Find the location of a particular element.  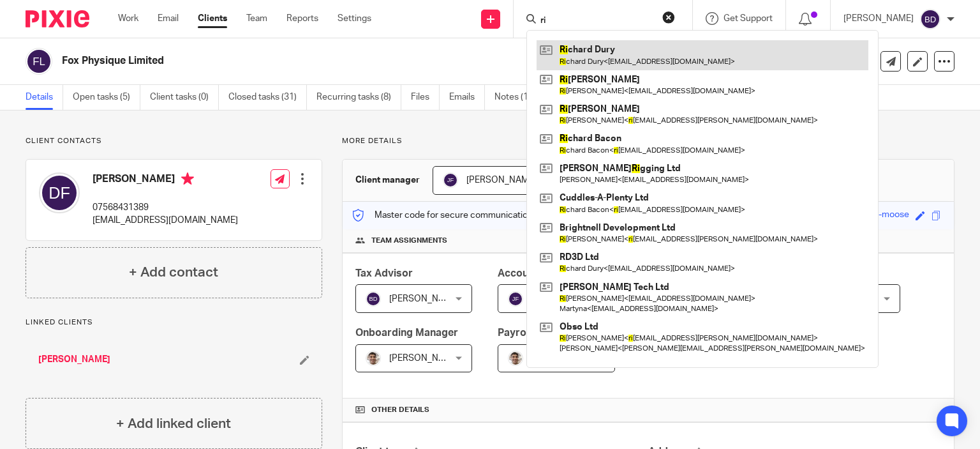

span: Tax Advisor is located at coordinates (384, 273).